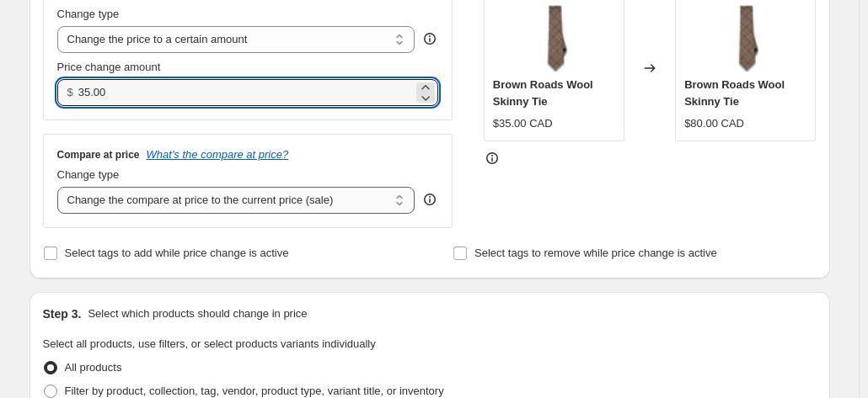  What do you see at coordinates (254, 390) in the screenshot?
I see `span: Filter by product, collection, tag, vendor, product type, variant title, or inventory` at bounding box center [254, 390].